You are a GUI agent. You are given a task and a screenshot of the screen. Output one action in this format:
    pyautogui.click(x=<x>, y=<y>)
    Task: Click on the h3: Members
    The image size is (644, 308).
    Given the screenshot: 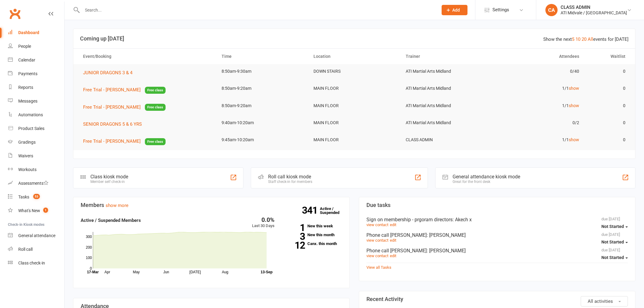 What is the action you would take?
    pyautogui.click(x=211, y=205)
    